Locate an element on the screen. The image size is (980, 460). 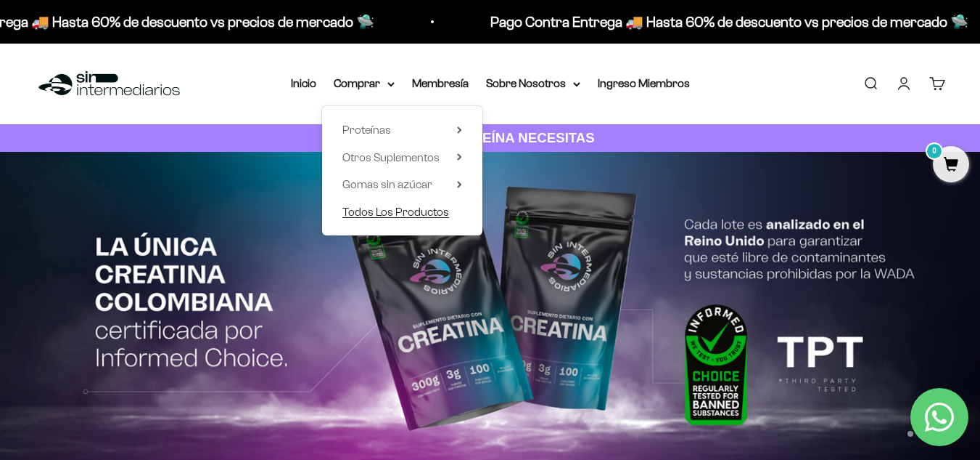
p: Pago Contra Entrega 🚚 Hasta 60% de descuento vs precios de mercado 🛸 is located at coordinates (727, 22).